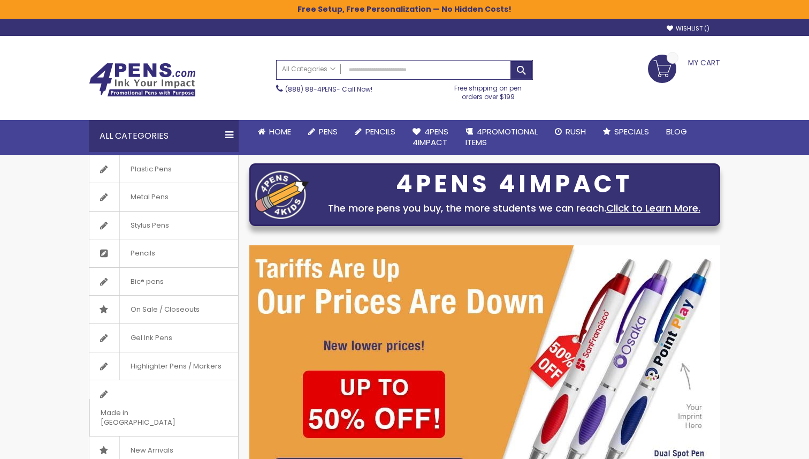  What do you see at coordinates (149, 197) in the screenshot?
I see `span: Metal Pens` at bounding box center [149, 197].